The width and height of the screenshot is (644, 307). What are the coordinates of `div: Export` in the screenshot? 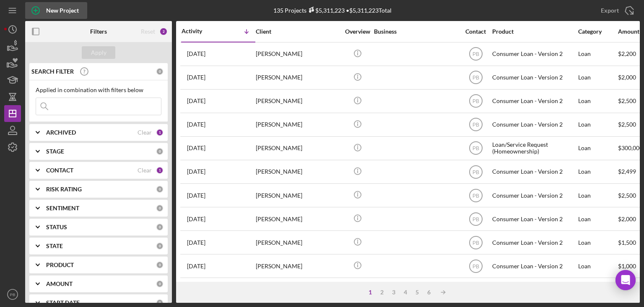 It's located at (610, 10).